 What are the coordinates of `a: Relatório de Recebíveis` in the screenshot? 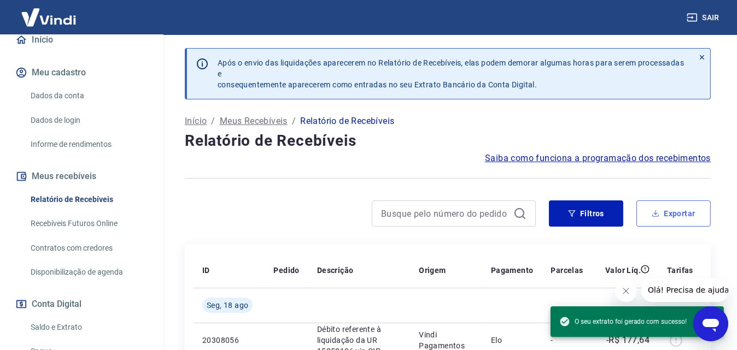 It's located at (88, 199).